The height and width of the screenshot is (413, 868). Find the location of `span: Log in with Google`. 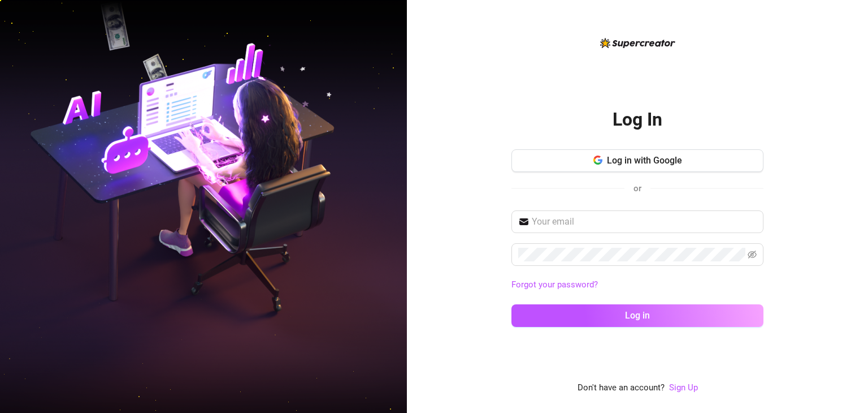

span: Log in with Google is located at coordinates (644, 160).